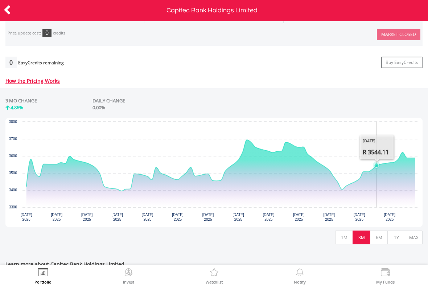 Image resolution: width=428 pixels, height=289 pixels. What do you see at coordinates (21, 101) in the screenshot?
I see `div: 3 MO CHANGE` at bounding box center [21, 101].